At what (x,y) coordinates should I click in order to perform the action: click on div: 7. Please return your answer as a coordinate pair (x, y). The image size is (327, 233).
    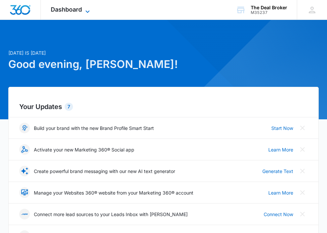
    Looking at the image, I should click on (69, 107).